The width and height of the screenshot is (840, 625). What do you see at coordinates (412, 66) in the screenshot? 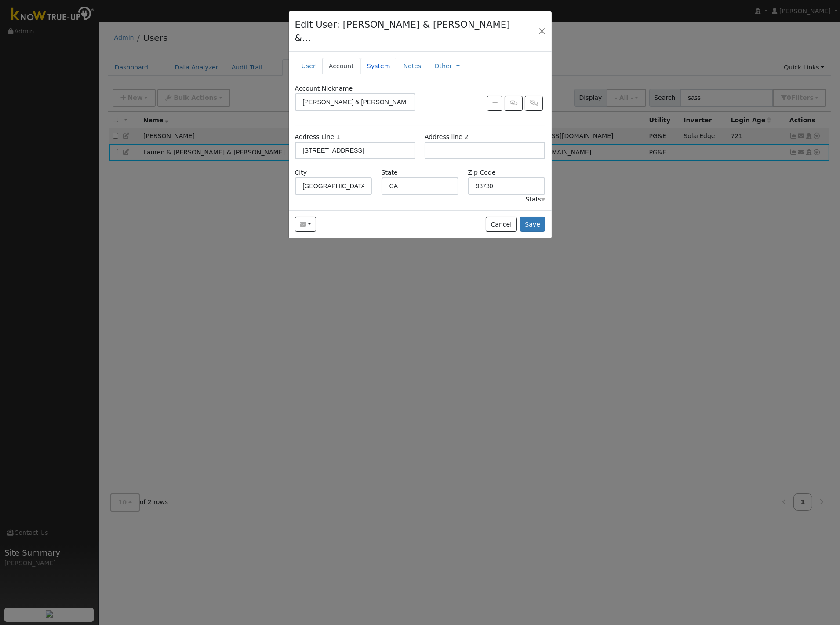
I see `a: Notes` at bounding box center [412, 66].